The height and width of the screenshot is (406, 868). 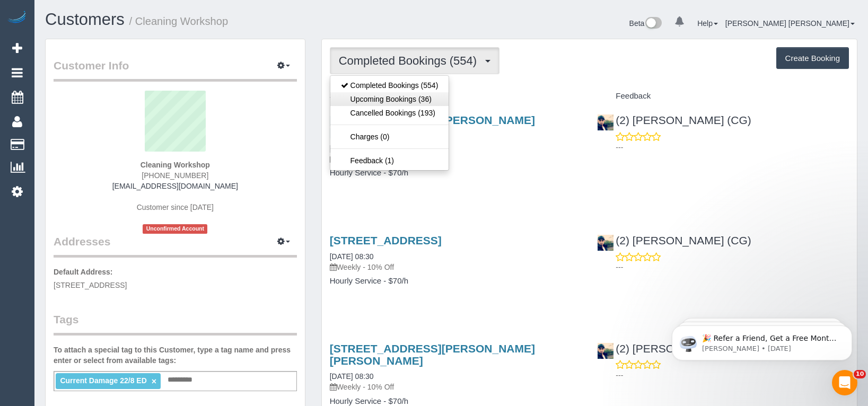 What do you see at coordinates (390, 113) in the screenshot?
I see `a: Cancelled Bookings (193)` at bounding box center [390, 113].